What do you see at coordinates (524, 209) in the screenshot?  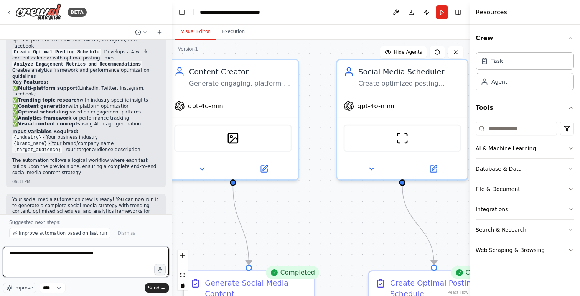 I see `button: Integrations` at bounding box center [524, 209].